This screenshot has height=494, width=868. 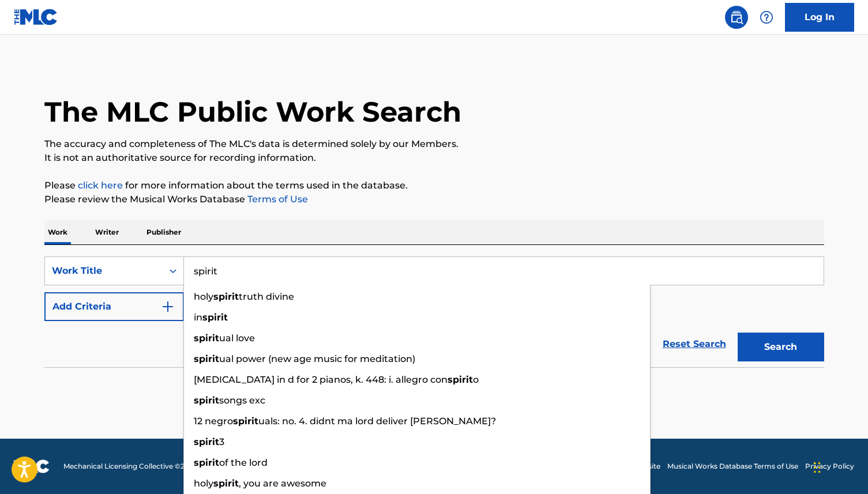 What do you see at coordinates (104, 271) in the screenshot?
I see `div: Work Title` at bounding box center [104, 271].